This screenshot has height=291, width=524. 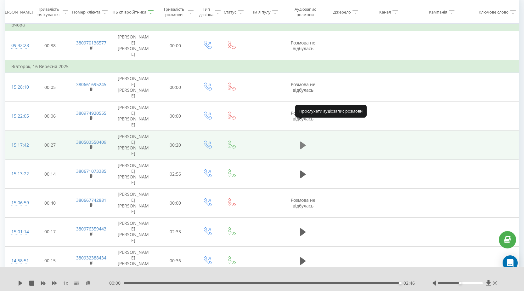 What do you see at coordinates (230, 12) in the screenshot?
I see `div: Статус` at bounding box center [230, 12].